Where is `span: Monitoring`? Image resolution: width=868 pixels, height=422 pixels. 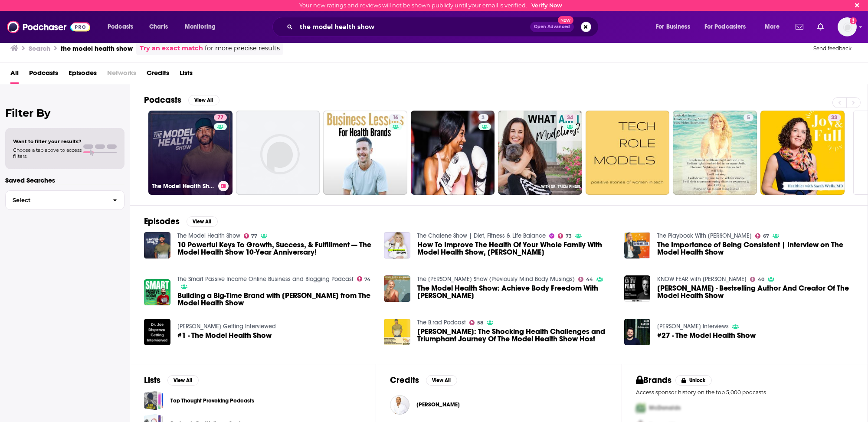
span: Monitoring is located at coordinates (200, 27).